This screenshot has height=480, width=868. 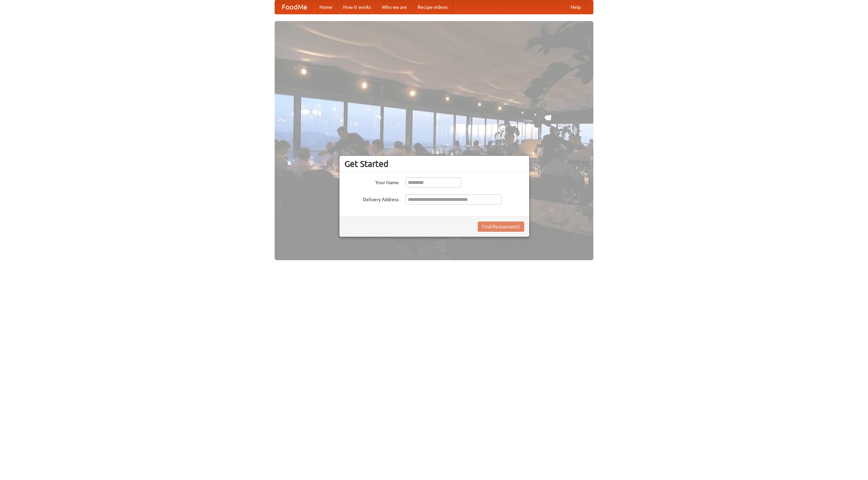 I want to click on a: Recipe videos, so click(x=433, y=7).